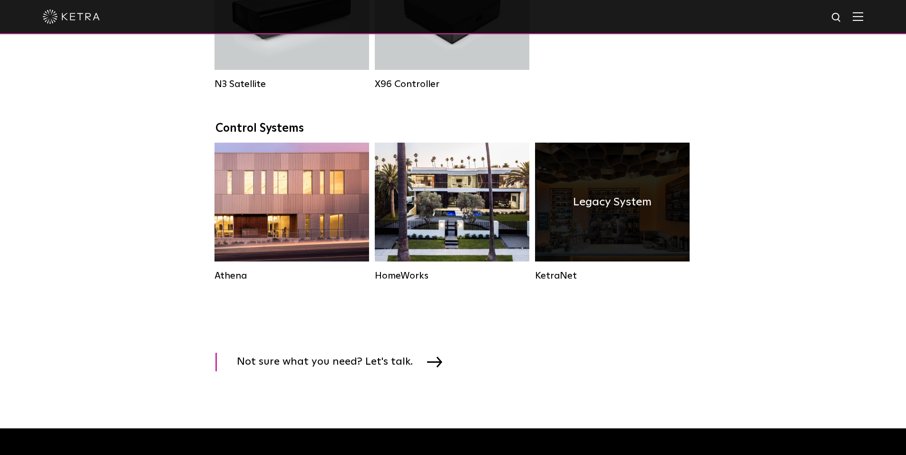 The image size is (906, 455). What do you see at coordinates (292, 212) in the screenshot?
I see `a: Athena Commercial Solution` at bounding box center [292, 212].